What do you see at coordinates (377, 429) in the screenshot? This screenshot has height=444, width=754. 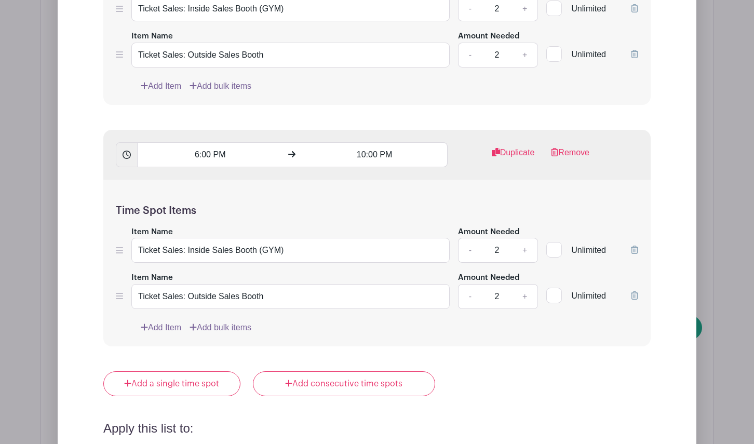 I see `h4: Apply this list to:` at bounding box center [377, 429].